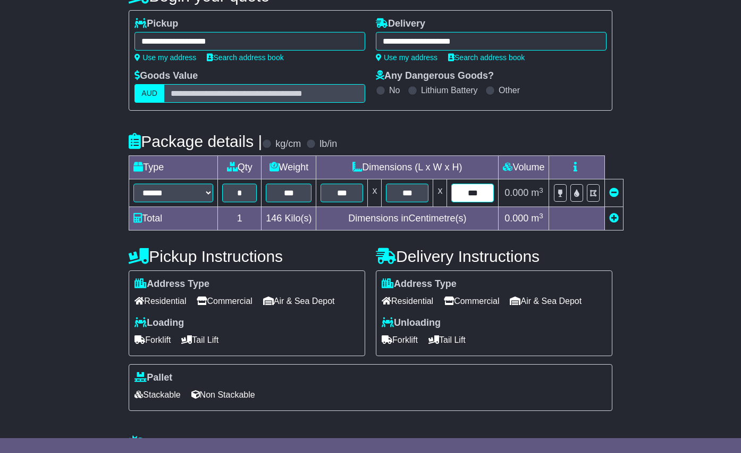  I want to click on td: Dimensions (L x W x H), so click(407, 168).